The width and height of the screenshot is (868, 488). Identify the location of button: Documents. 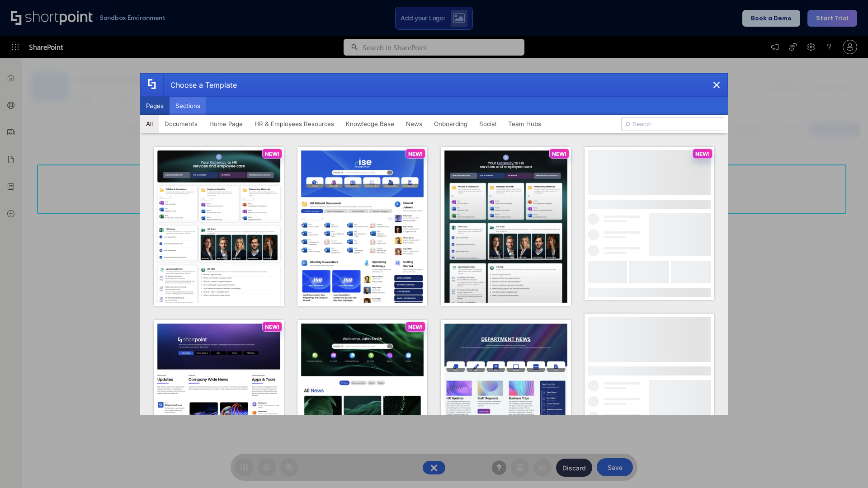
(181, 124).